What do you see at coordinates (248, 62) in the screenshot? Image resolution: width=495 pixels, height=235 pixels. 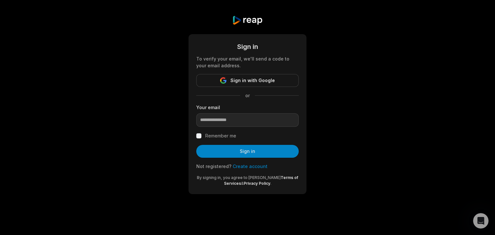 I see `div: To verify your email, we'll send a code to your email address.` at bounding box center [248, 62].